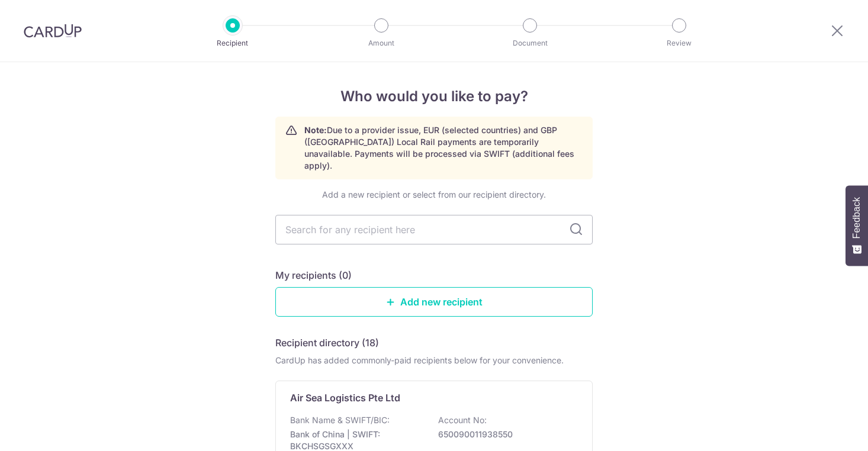 The height and width of the screenshot is (451, 868). What do you see at coordinates (233, 43) in the screenshot?
I see `p: Recipient` at bounding box center [233, 43].